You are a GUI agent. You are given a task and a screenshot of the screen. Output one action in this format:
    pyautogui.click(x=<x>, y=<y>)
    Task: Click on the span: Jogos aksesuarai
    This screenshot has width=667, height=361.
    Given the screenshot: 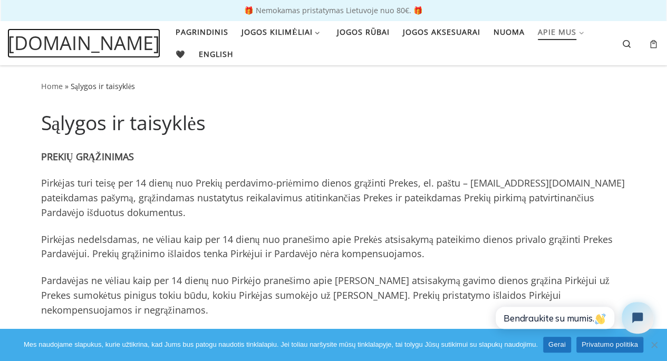 What is the action you would take?
    pyautogui.click(x=441, y=31)
    